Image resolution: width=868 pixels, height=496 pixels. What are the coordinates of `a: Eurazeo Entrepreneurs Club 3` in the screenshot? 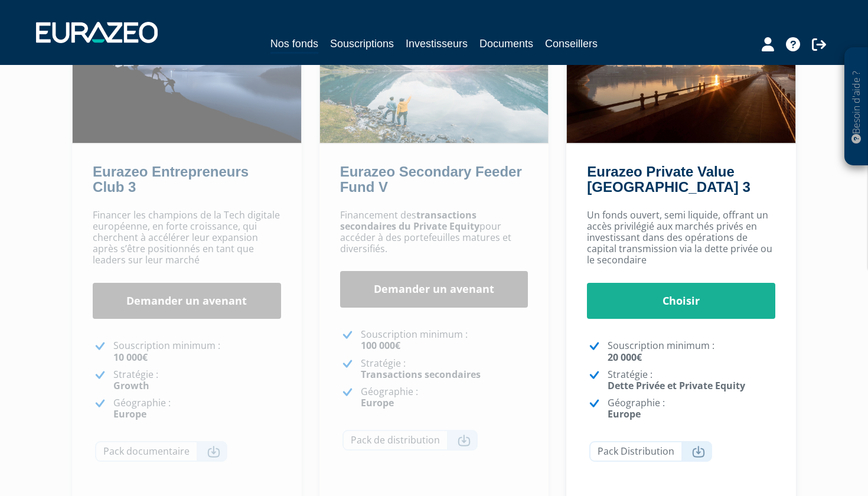 It's located at (171, 179).